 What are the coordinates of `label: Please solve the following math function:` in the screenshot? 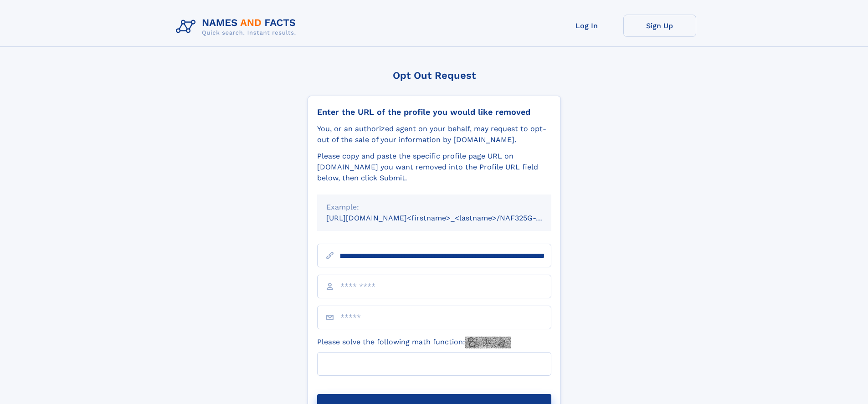 It's located at (413, 343).